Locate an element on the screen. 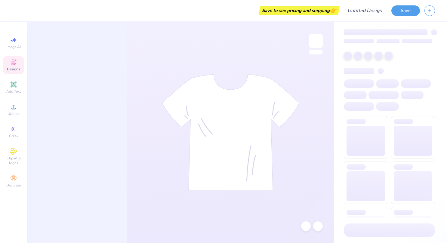 The height and width of the screenshot is (243, 447). span: Image AI is located at coordinates (14, 47).